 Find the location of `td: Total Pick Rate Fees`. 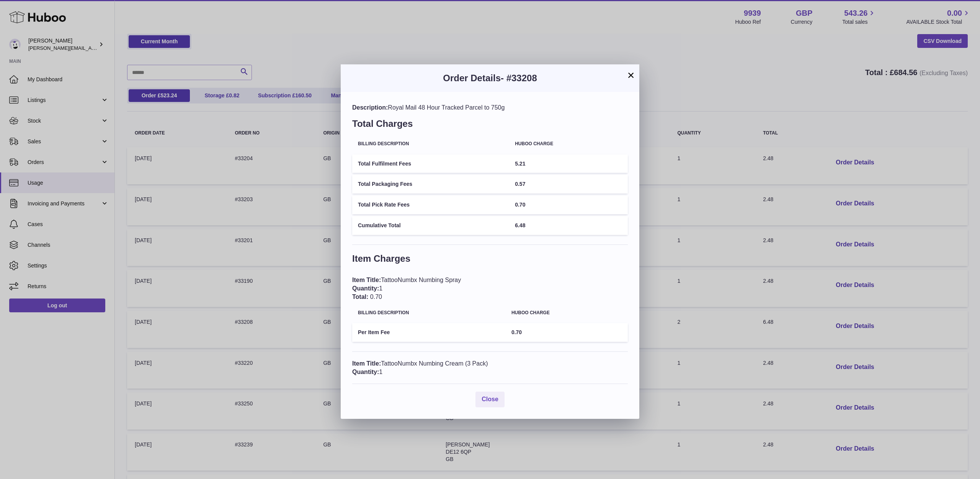

td: Total Pick Rate Fees is located at coordinates (431, 205).